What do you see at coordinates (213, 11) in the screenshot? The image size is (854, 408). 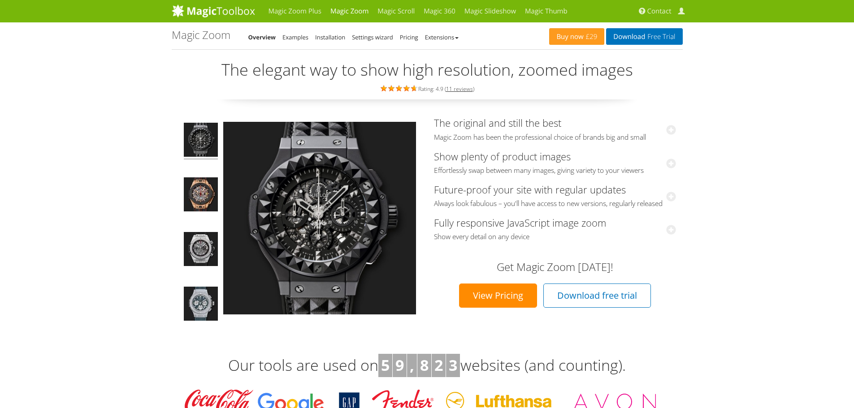 I see `img: MagicToolbox.com - Image tools for your website` at bounding box center [213, 11].